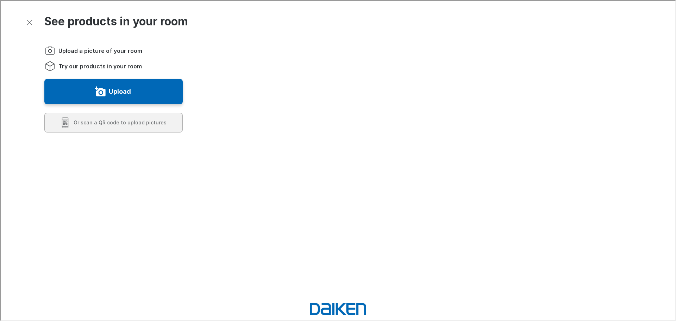 The height and width of the screenshot is (321, 676). I want to click on a: Visit DAIKEN homepage, so click(337, 308).